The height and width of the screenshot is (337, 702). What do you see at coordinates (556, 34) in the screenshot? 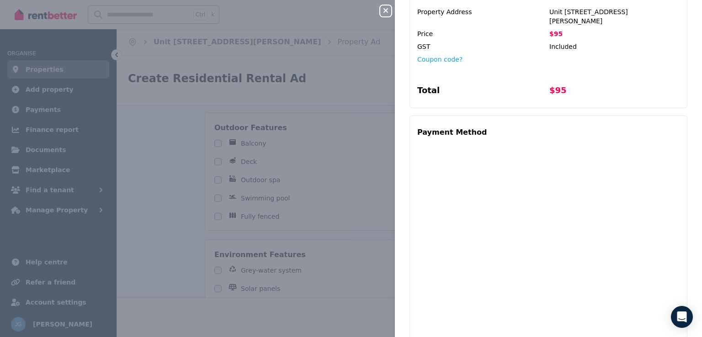
I see `span: $95` at bounding box center [556, 34].